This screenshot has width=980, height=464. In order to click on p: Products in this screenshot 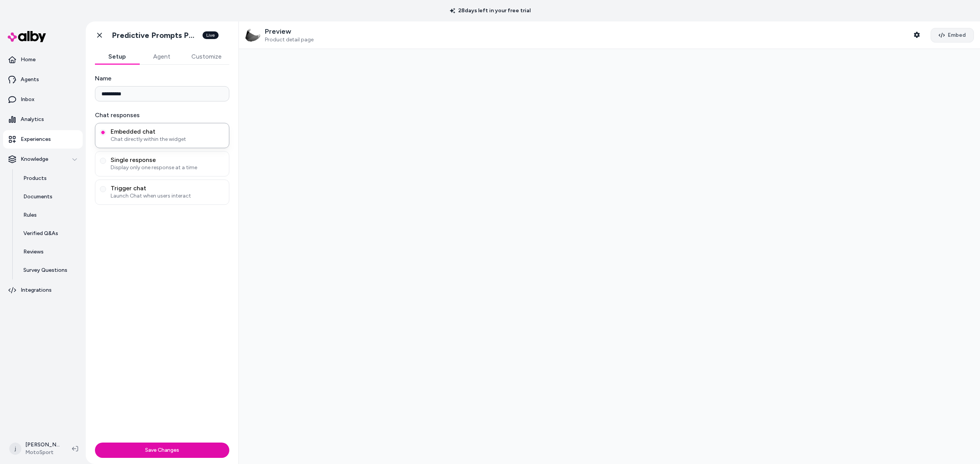, I will do `click(35, 179)`.